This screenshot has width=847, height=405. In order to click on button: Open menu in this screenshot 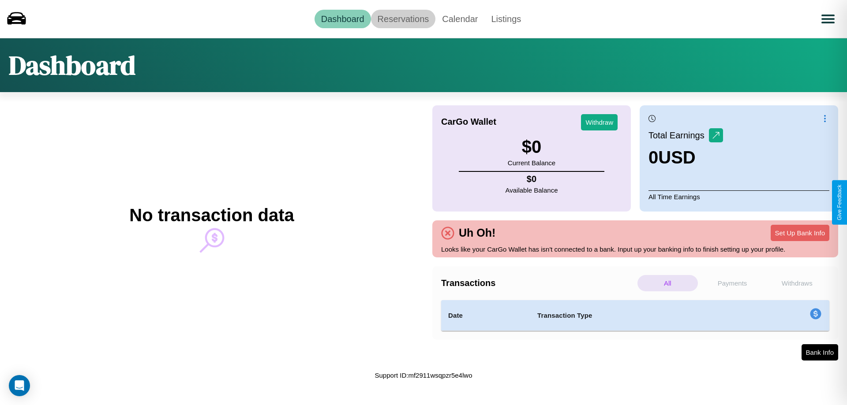, I will do `click(828, 19)`.